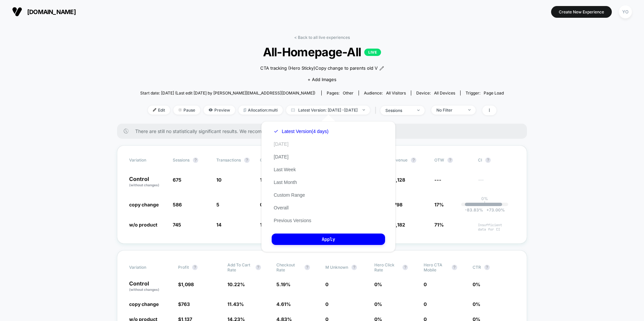 The width and height of the screenshot is (644, 321). What do you see at coordinates (485, 93) in the screenshot?
I see `div: Trigger:` at bounding box center [485, 93].